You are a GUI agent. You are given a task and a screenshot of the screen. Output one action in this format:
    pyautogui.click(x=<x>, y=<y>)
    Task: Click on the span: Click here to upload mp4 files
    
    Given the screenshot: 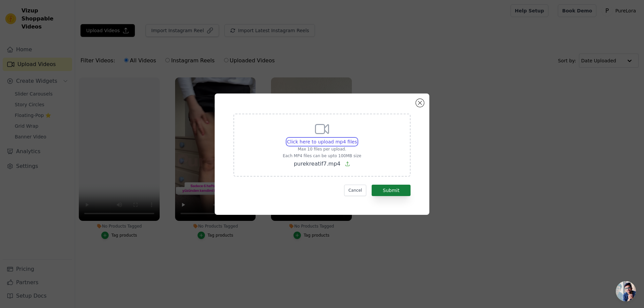 What is the action you would take?
    pyautogui.click(x=322, y=142)
    